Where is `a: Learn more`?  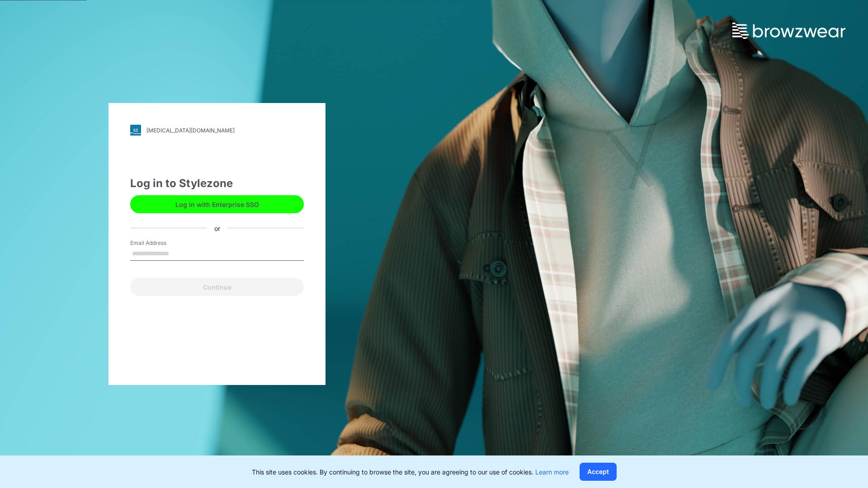
a: Learn more is located at coordinates (551, 472).